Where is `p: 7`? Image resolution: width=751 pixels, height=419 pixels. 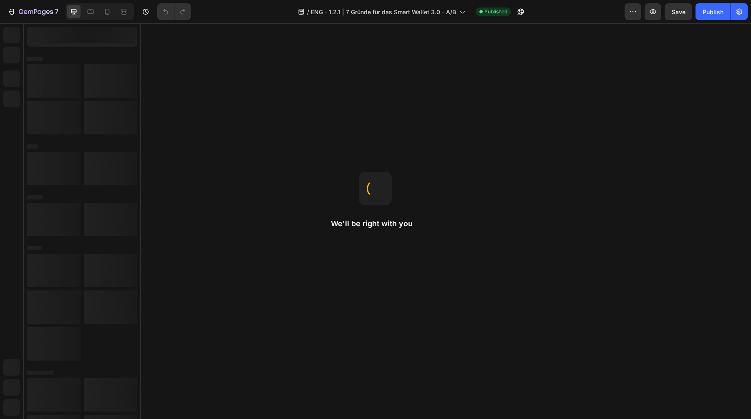 p: 7 is located at coordinates (56, 12).